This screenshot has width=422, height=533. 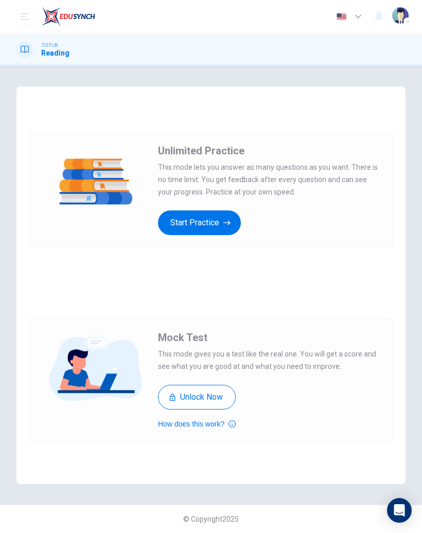 What do you see at coordinates (400, 15) in the screenshot?
I see `button: Profile picture` at bounding box center [400, 15].